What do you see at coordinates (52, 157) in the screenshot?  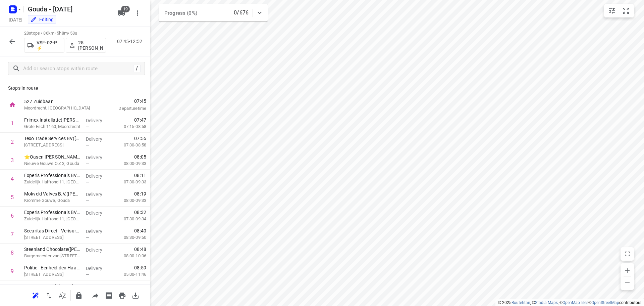 I see `p: ⭐Oasen Hoofdkantoor - Gouda(Marijn de Vries)` at bounding box center [52, 157].